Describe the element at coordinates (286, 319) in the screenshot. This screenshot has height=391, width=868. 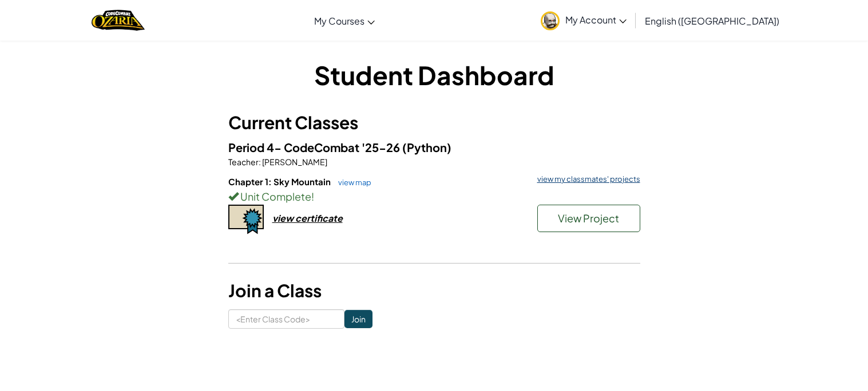
I see `input: <Enter Class Code>` at that location.